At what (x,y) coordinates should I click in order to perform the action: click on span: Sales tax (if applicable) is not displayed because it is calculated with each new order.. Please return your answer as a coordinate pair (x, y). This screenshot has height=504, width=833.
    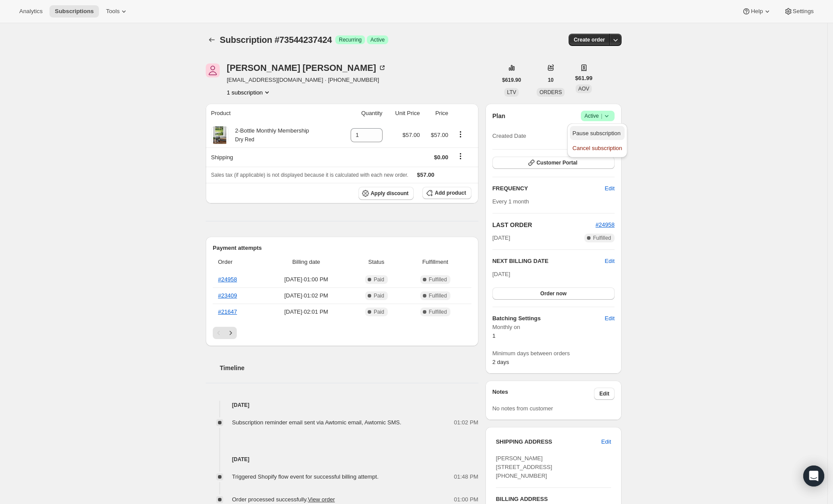
    Looking at the image, I should click on (310, 175).